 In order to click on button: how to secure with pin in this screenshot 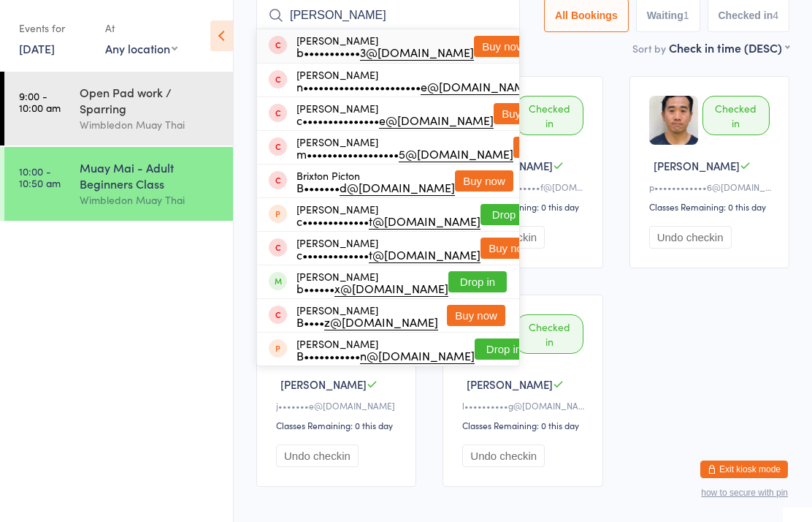, I will do `click(744, 493)`.